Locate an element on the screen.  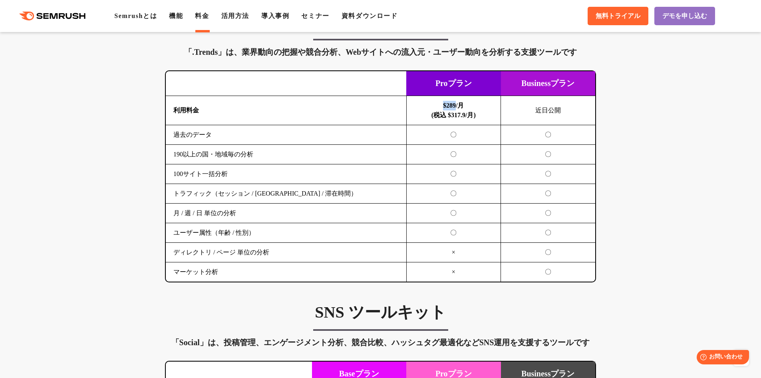
td: 近日公開 is located at coordinates (548, 110).